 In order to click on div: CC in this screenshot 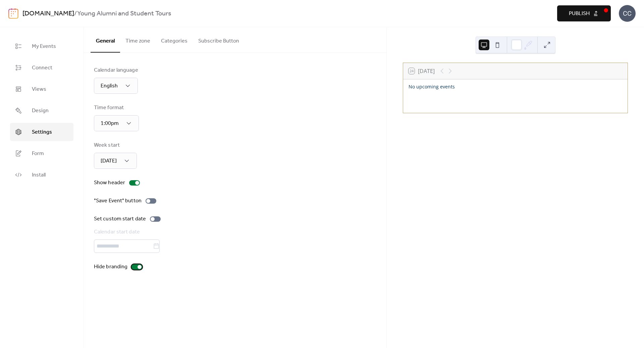, I will do `click(627, 13)`.